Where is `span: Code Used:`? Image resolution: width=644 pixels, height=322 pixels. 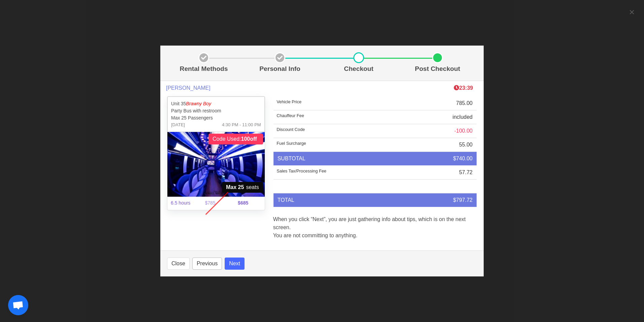 span: Code Used: is located at coordinates (236, 139).